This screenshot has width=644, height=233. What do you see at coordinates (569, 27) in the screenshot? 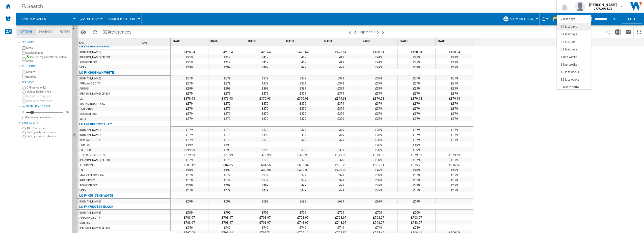
I see `div: 14 last days` at bounding box center [569, 27].